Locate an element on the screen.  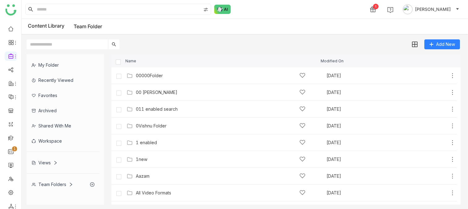
div: All Video Formats is located at coordinates (154, 193).